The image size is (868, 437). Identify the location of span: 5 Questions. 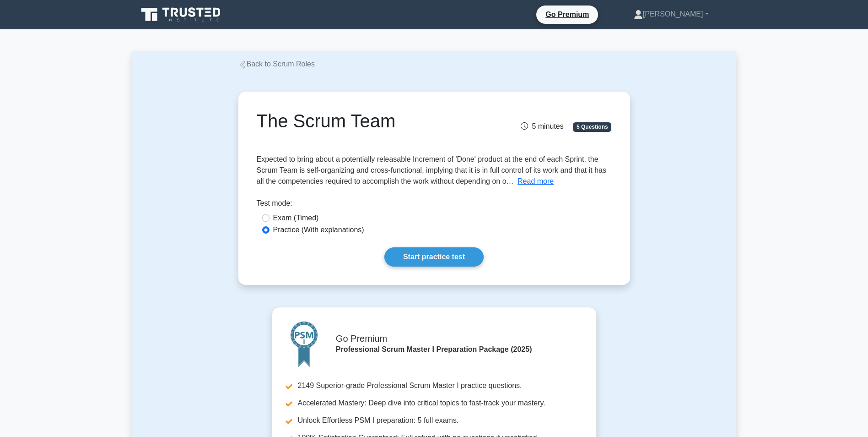
(592, 127).